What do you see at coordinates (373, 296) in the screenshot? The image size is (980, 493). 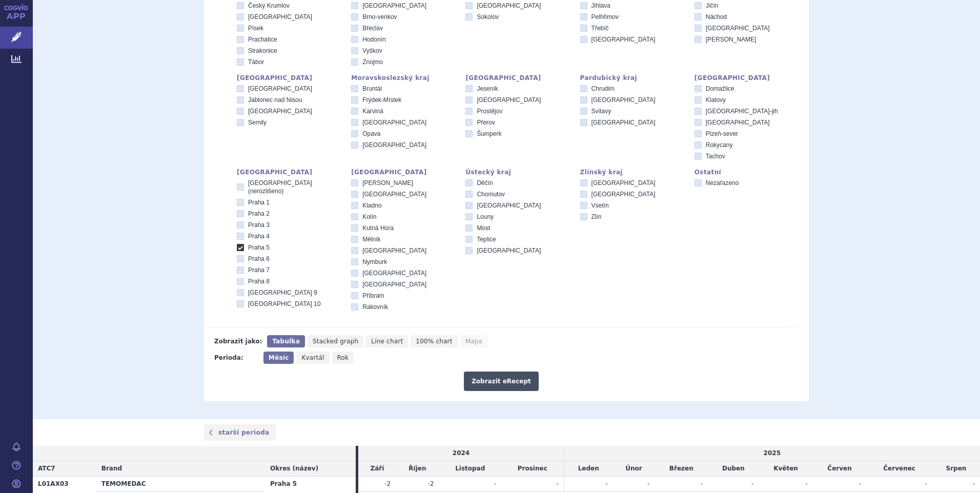 I see `span: Příbram` at bounding box center [373, 296].